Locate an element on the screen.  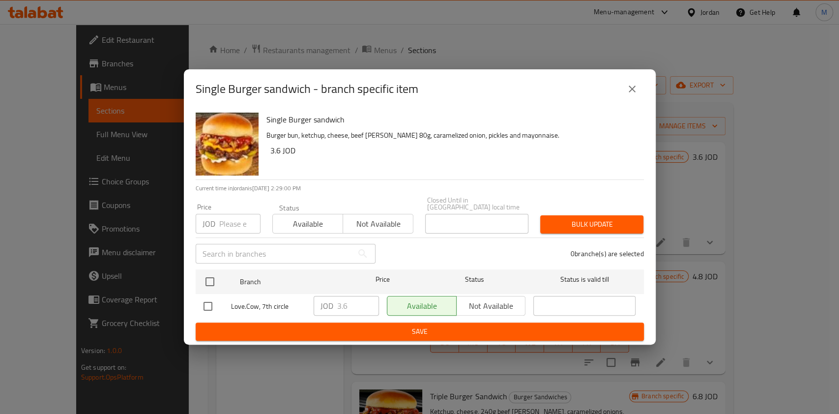
h6: 3.6 JOD is located at coordinates (453, 150).